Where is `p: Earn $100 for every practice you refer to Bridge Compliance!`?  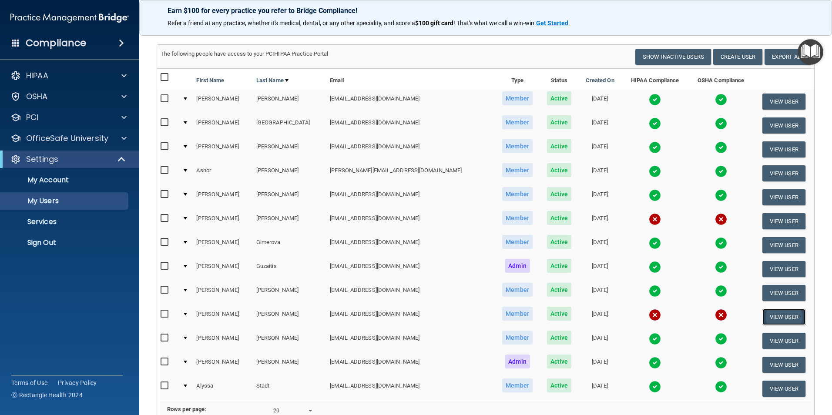 p: Earn $100 for every practice you refer to Bridge Compliance! is located at coordinates (485, 10).